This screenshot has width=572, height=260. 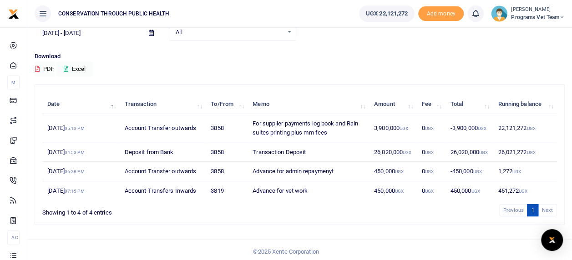 I want to click on button: PDF, so click(x=45, y=69).